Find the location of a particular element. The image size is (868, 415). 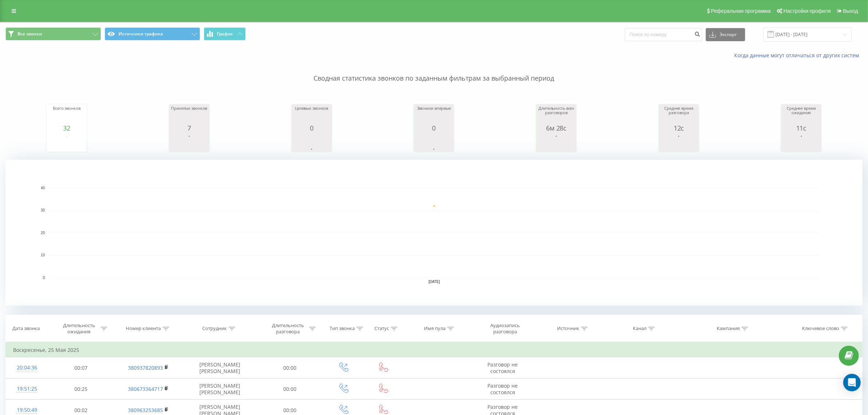

div: Принятых звонков is located at coordinates (189, 115).